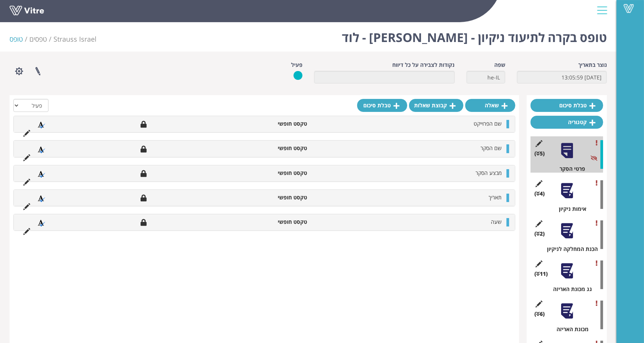 This screenshot has width=644, height=343. What do you see at coordinates (19, 39) in the screenshot?
I see `li: טופס` at bounding box center [19, 39].